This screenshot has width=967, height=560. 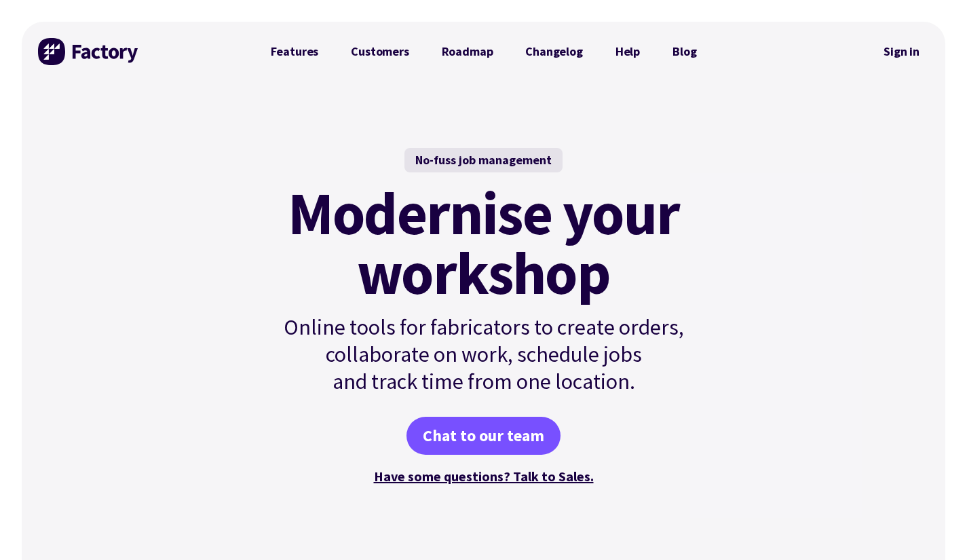 What do you see at coordinates (484, 476) in the screenshot?
I see `a: Have some questions? Talk to Sales.` at bounding box center [484, 476].